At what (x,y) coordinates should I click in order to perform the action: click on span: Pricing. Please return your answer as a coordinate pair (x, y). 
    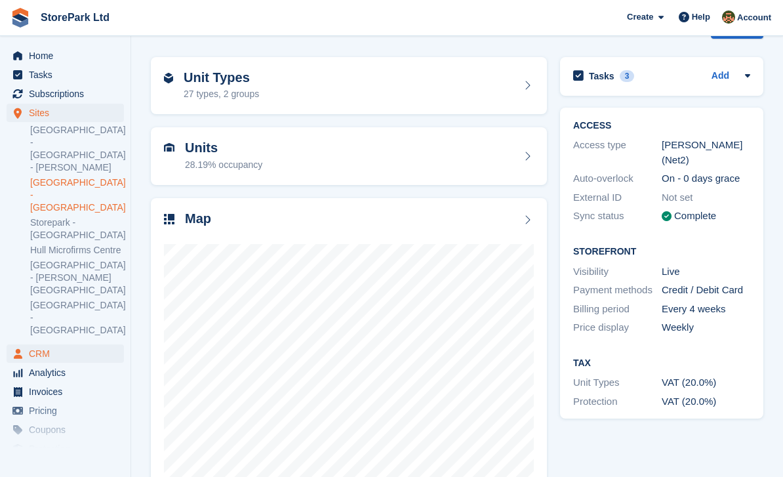
    Looking at the image, I should click on (68, 411).